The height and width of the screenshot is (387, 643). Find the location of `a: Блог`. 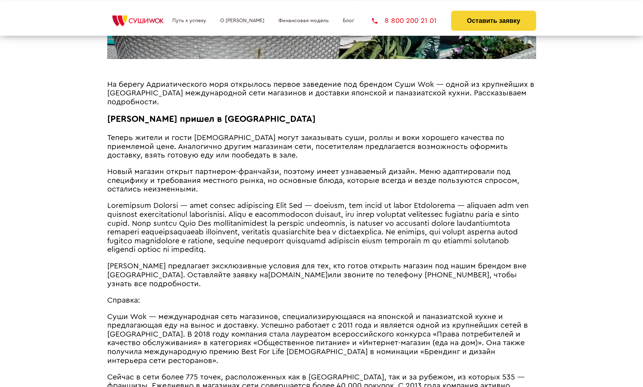

a: Блог is located at coordinates (349, 21).